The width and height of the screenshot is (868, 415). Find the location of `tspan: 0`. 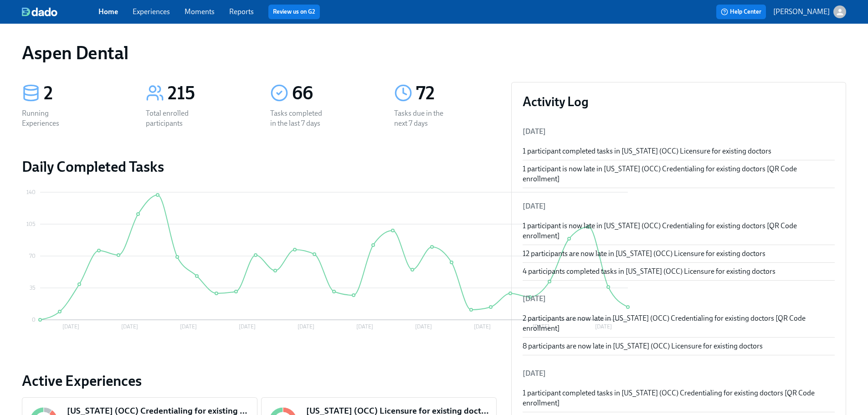

tspan: 0 is located at coordinates (34, 319).